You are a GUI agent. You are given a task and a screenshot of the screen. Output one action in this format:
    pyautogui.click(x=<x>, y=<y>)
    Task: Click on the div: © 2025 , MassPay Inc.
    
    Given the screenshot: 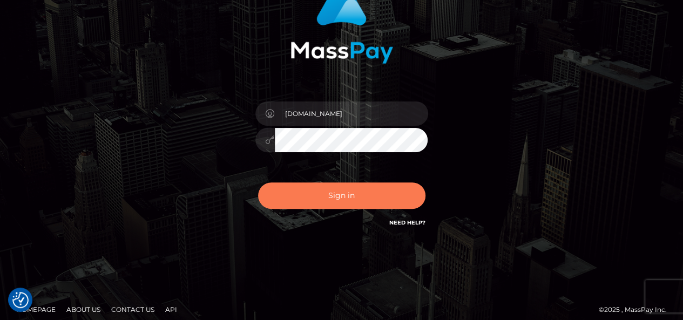 What is the action you would take?
    pyautogui.click(x=637, y=310)
    